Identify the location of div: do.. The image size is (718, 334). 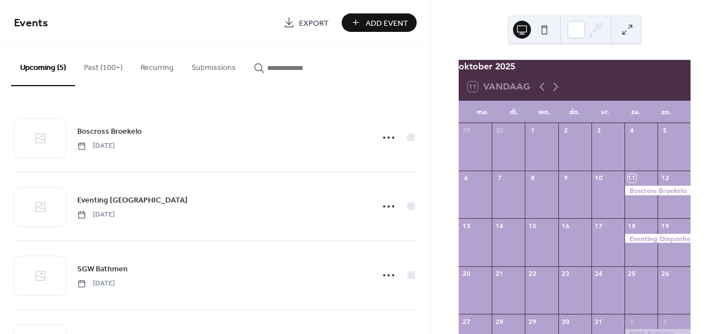
(575, 112).